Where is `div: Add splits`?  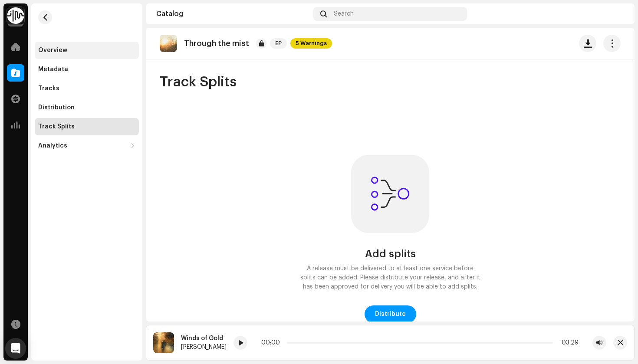
div: Add splits is located at coordinates (390, 254).